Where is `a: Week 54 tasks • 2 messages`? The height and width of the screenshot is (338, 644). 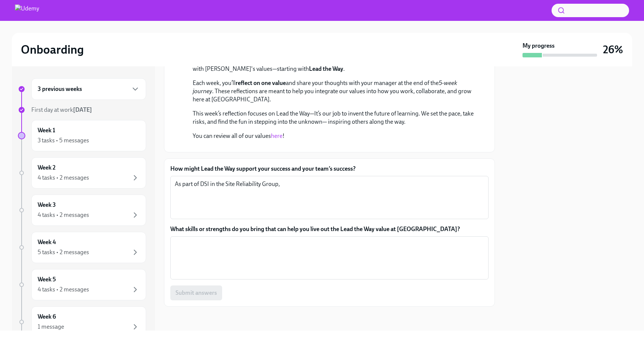
a: Week 54 tasks • 2 messages is located at coordinates (82, 285).